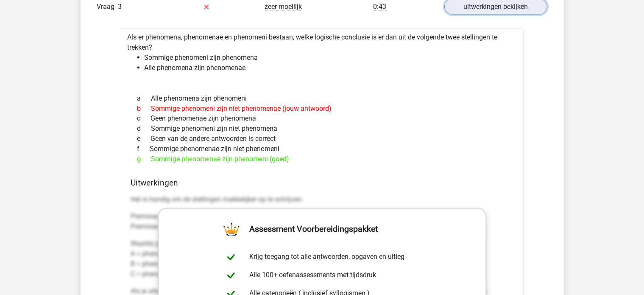 Image resolution: width=644 pixels, height=295 pixels. I want to click on span: f, so click(143, 150).